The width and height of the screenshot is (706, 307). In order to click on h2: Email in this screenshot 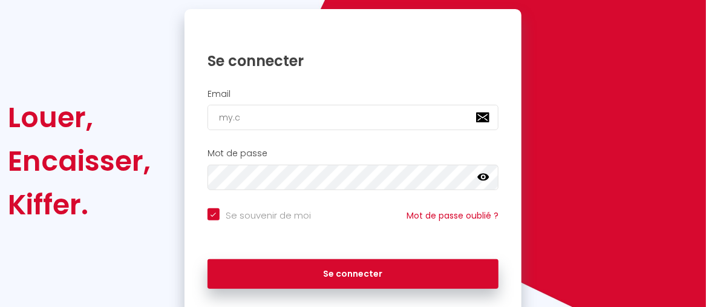, I will do `click(353, 94)`.